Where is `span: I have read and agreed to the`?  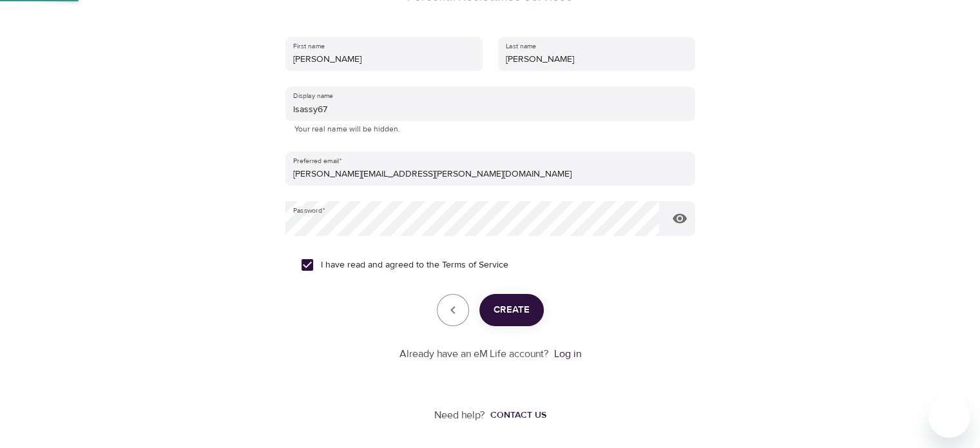 span: I have read and agreed to the is located at coordinates (415, 265).